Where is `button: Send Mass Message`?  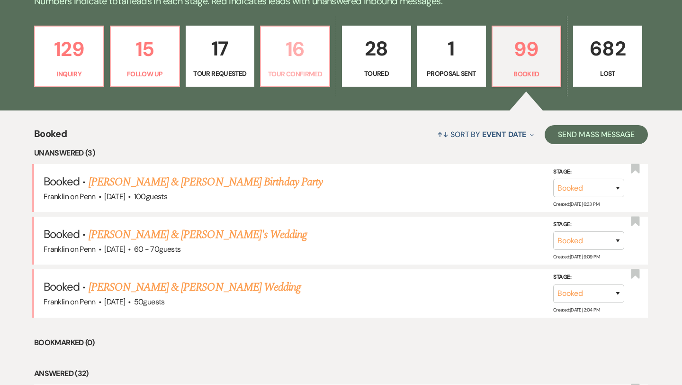 button: Send Mass Message is located at coordinates (596, 135).